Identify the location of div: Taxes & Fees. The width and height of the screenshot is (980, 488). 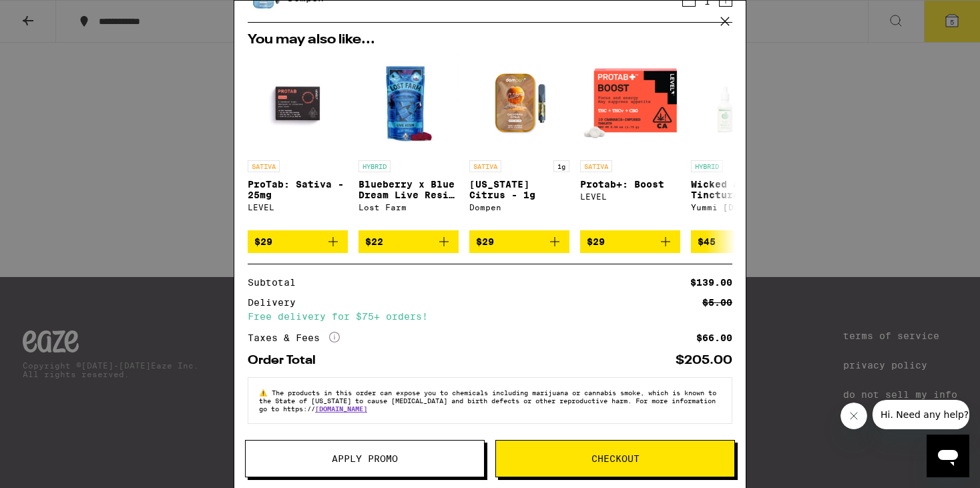
(294, 338).